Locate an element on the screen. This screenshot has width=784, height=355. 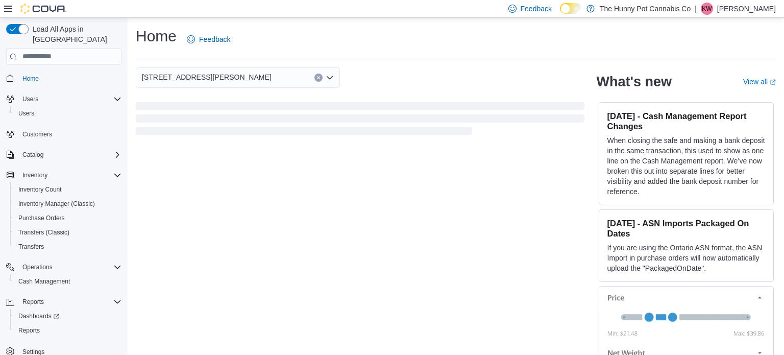
input: Dark Mode is located at coordinates (571, 8).